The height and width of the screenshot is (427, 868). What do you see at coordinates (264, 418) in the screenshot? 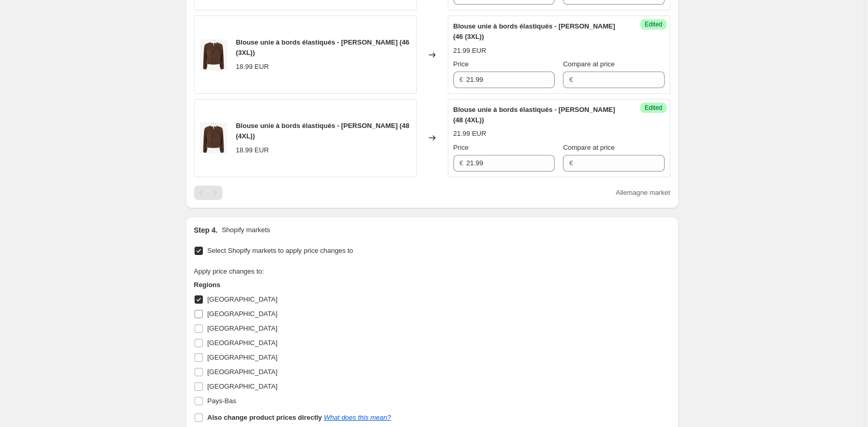
I see `b: Also change product prices directly` at bounding box center [264, 418].